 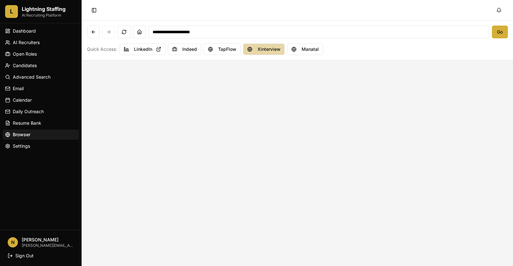 I want to click on a: Advanced Search, so click(x=41, y=77).